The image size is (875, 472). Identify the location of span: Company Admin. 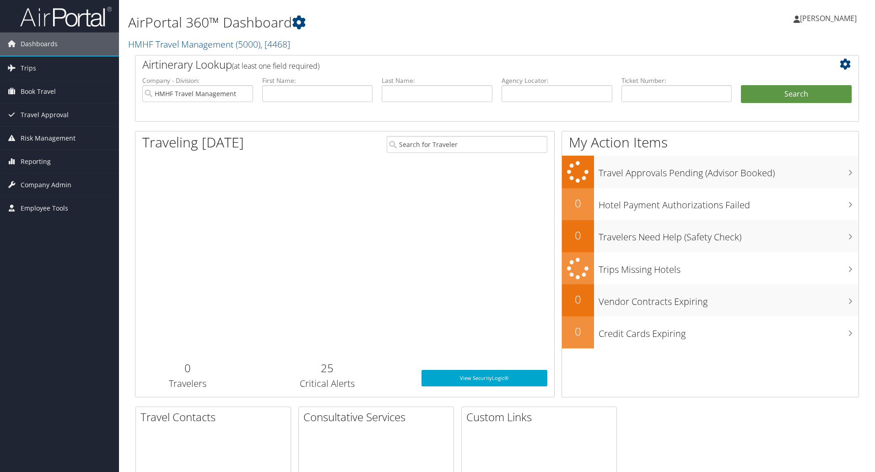
(46, 185).